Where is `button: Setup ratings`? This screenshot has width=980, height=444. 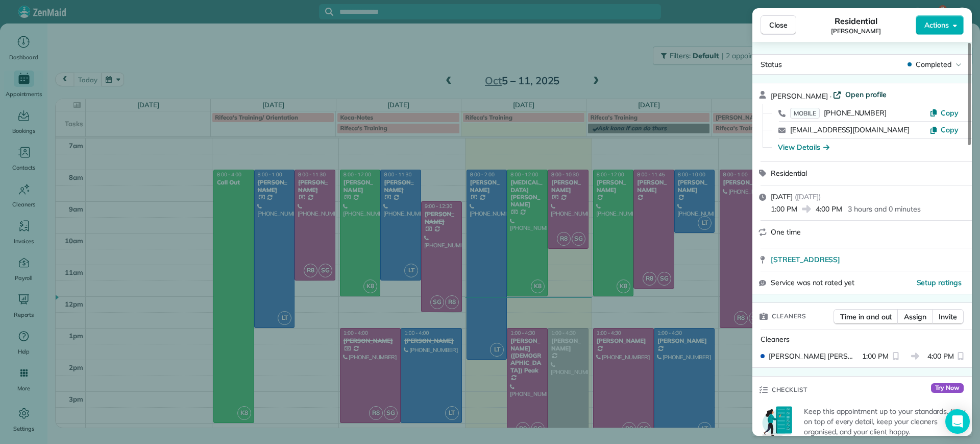
button: Setup ratings is located at coordinates (939, 283).